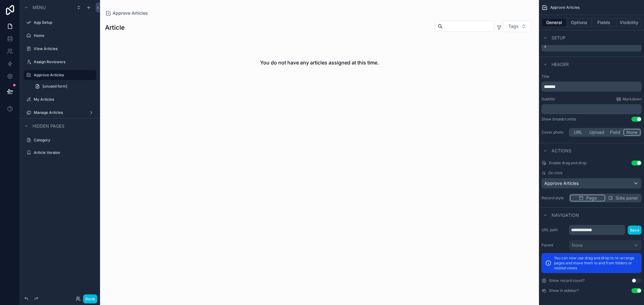 The width and height of the screenshot is (644, 305). Describe the element at coordinates (591, 198) in the screenshot. I see `span: Page` at that location.